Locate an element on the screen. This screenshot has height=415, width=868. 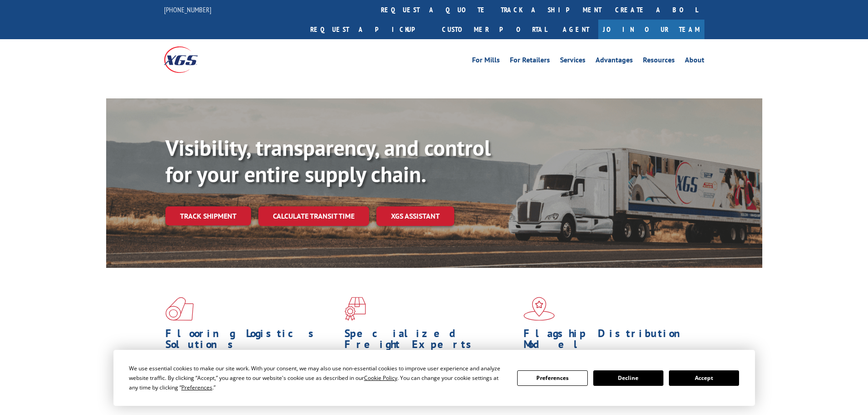
button: Accept is located at coordinates (704, 378).